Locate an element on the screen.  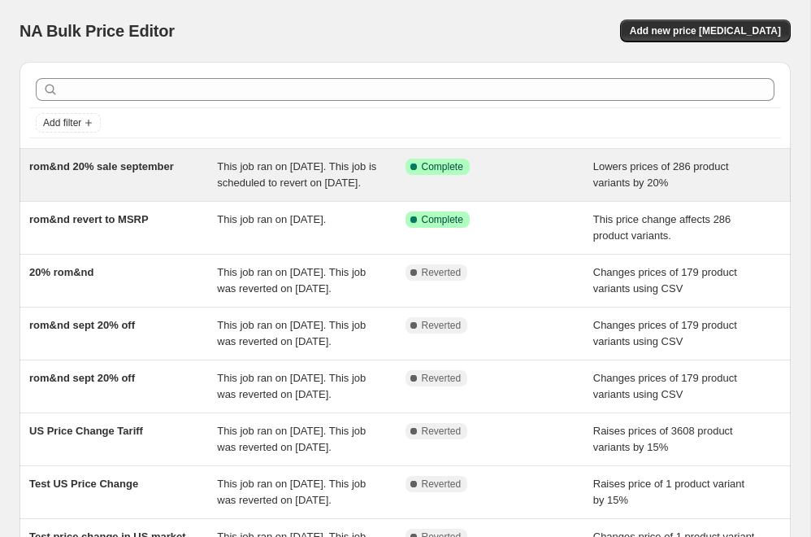
span: Test US Price Change is located at coordinates (84, 483).